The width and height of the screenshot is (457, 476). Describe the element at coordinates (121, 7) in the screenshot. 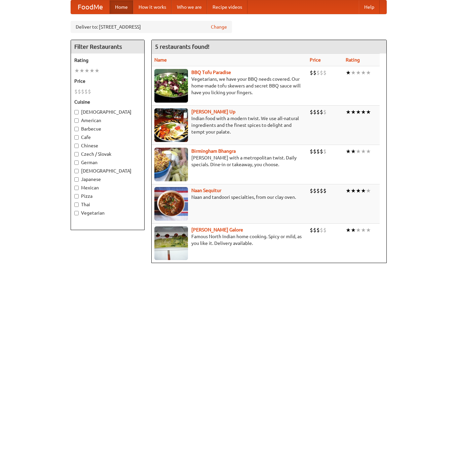

I see `a: Home` at that location.